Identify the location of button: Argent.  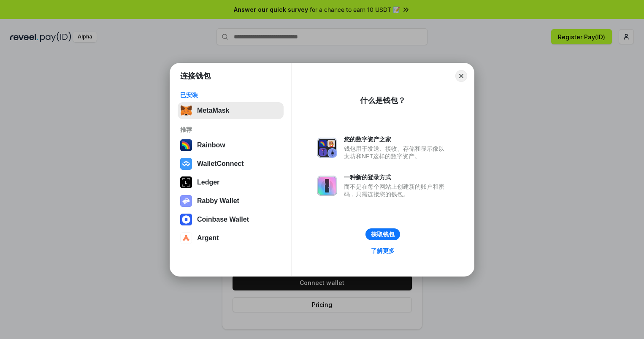
(230, 238).